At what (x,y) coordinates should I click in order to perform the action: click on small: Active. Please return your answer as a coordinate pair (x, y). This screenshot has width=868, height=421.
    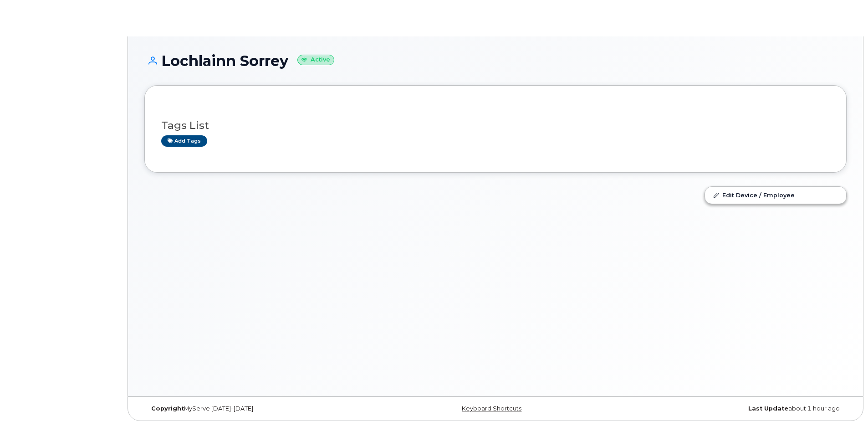
    Looking at the image, I should click on (315, 60).